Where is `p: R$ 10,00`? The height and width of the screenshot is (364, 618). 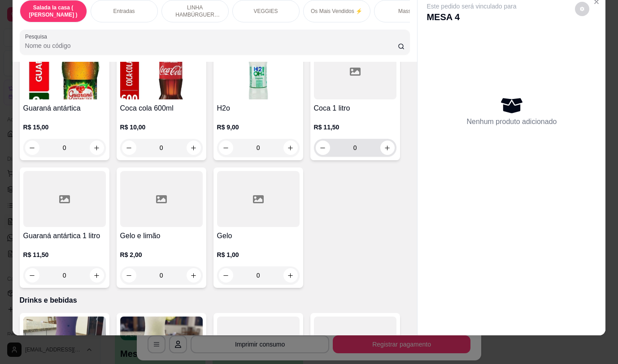 p: R$ 10,00 is located at coordinates (162, 127).